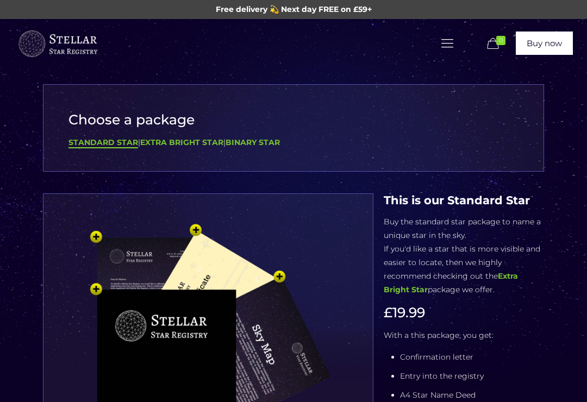  What do you see at coordinates (182, 142) in the screenshot?
I see `a: Extra Bright Star` at bounding box center [182, 142].